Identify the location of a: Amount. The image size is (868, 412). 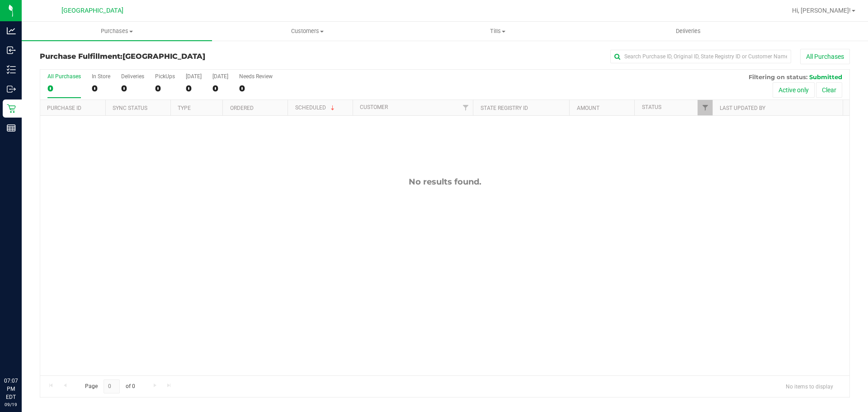
(588, 108).